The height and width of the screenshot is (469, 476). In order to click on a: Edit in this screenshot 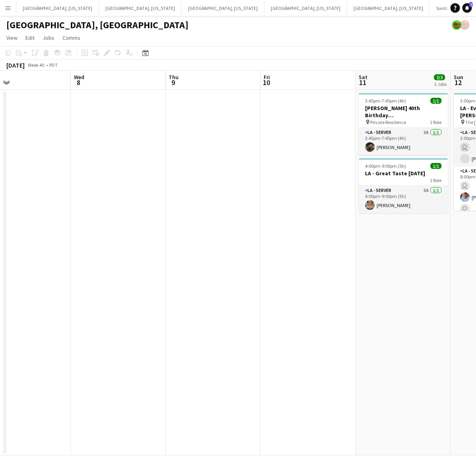, I will do `click(30, 38)`.